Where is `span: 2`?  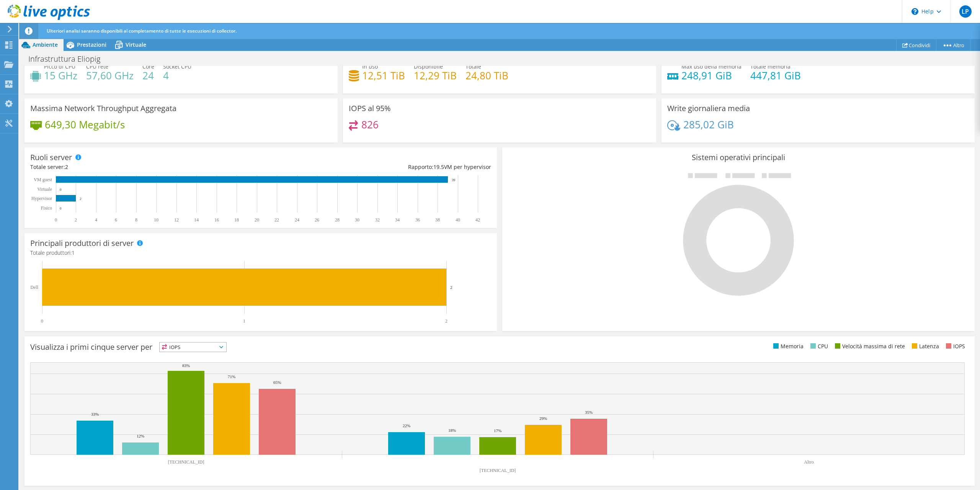
span: 2 is located at coordinates (67, 167).